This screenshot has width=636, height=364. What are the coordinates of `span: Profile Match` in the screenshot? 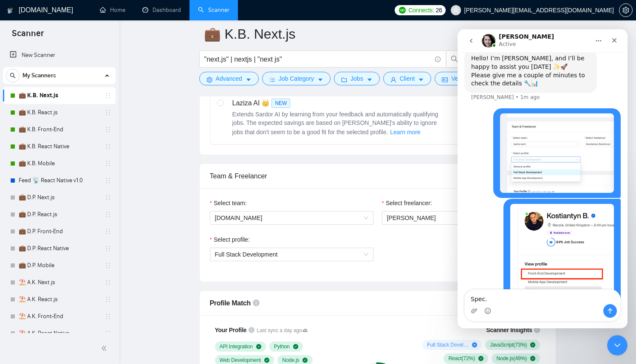 It's located at (230, 303).